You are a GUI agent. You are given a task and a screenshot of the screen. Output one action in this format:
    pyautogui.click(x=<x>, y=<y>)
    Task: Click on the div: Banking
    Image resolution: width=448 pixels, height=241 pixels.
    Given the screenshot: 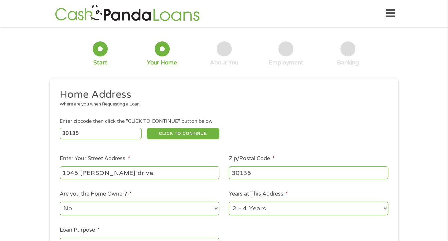 What is the action you would take?
    pyautogui.click(x=348, y=63)
    